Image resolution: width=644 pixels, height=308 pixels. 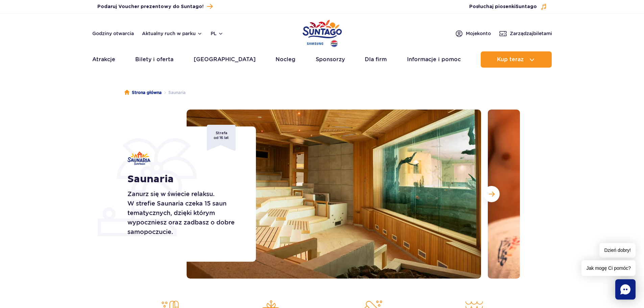 I want to click on a: Bilety i oferta, so click(x=154, y=60).